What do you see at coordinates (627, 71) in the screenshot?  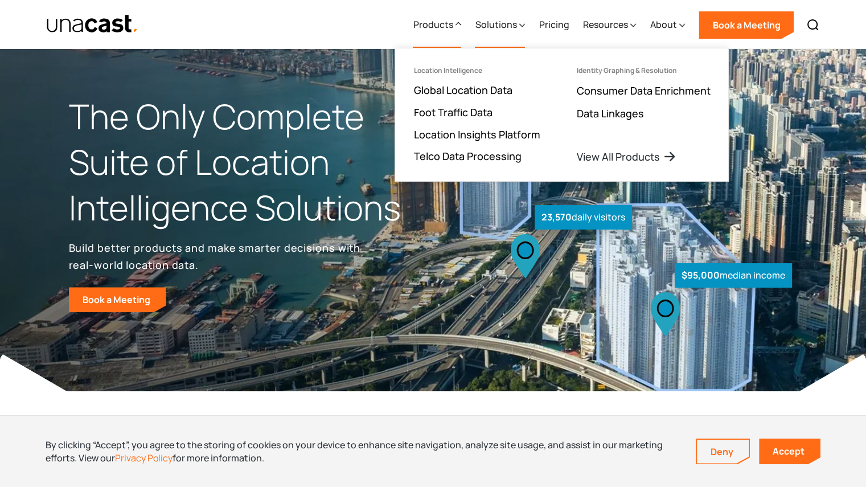 I see `div: Identity Graphing & Resolution` at bounding box center [627, 71].